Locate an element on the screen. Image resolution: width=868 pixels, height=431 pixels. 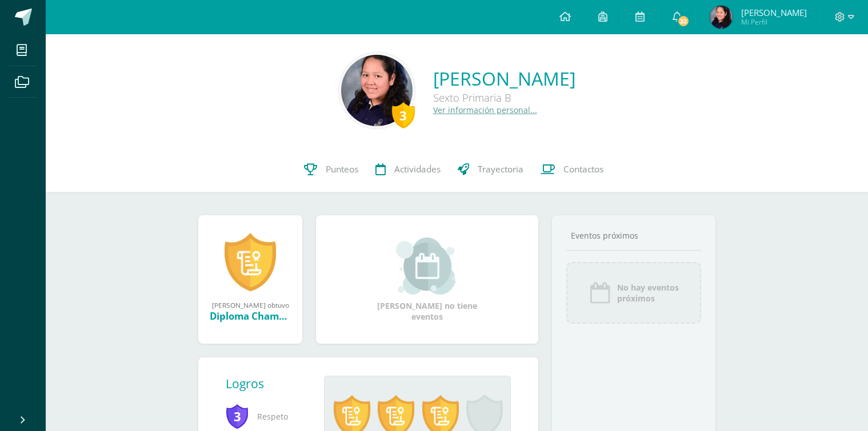
span: Mi Perfil is located at coordinates (774, 22).